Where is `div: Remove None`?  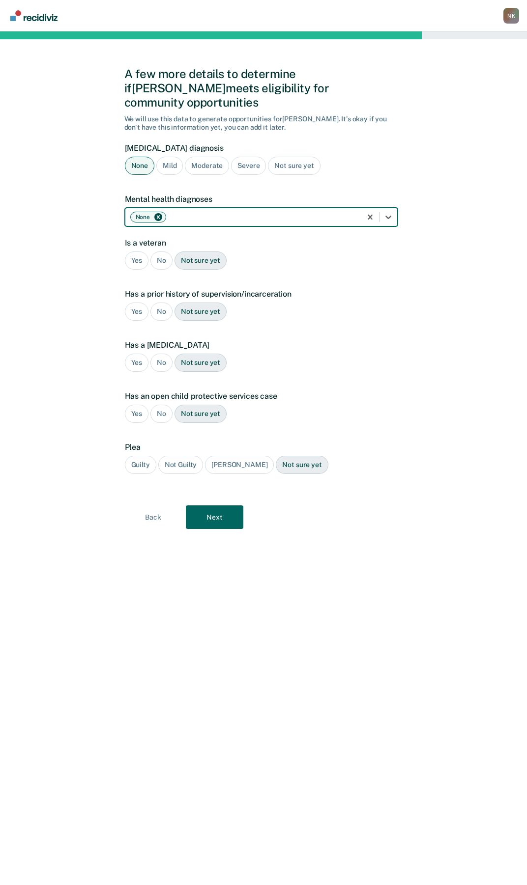
div: Remove None is located at coordinates (158, 217).